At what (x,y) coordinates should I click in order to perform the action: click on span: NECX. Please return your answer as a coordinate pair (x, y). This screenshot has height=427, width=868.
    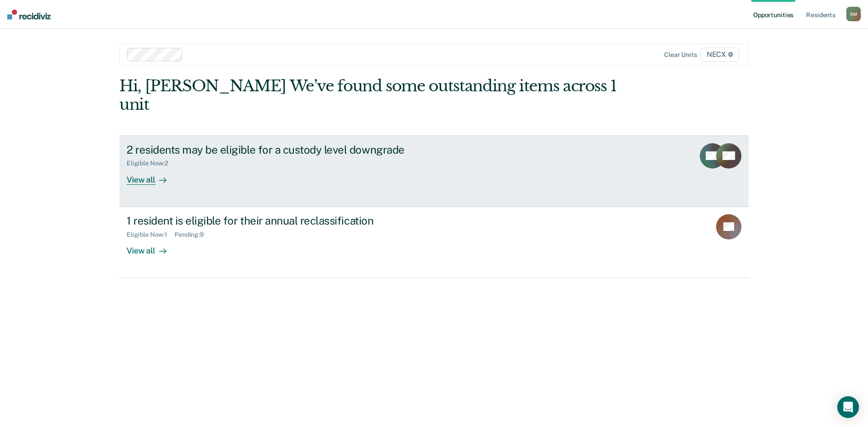
    Looking at the image, I should click on (719, 55).